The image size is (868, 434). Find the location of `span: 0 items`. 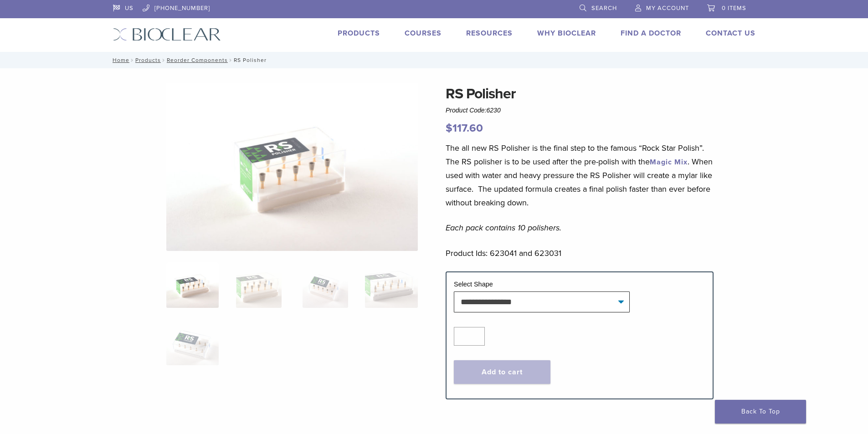

span: 0 items is located at coordinates (734, 8).